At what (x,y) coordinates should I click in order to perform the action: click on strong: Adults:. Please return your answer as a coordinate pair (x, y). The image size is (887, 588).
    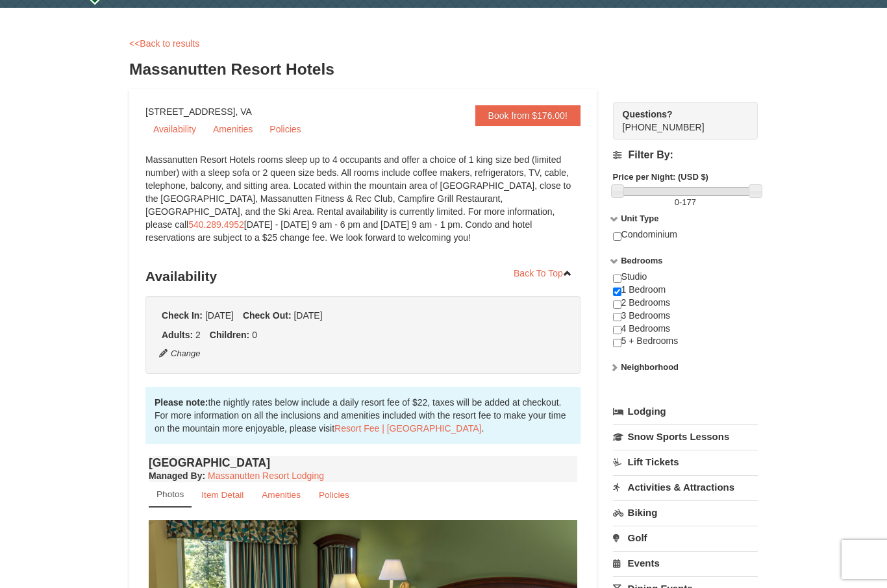
    Looking at the image, I should click on (177, 335).